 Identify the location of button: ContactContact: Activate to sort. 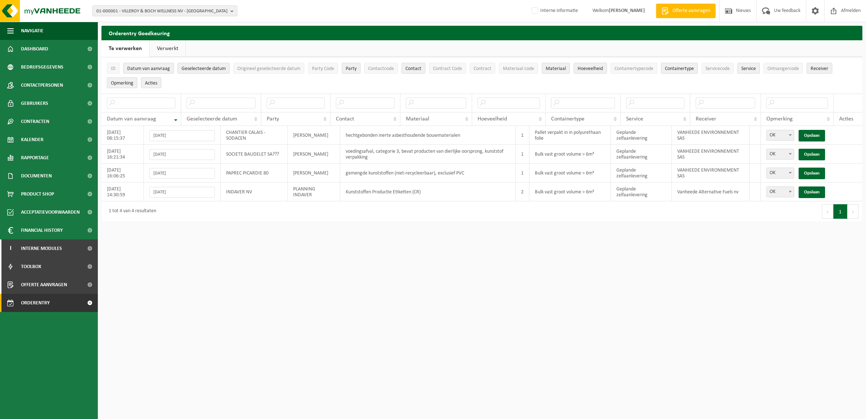
(414, 68).